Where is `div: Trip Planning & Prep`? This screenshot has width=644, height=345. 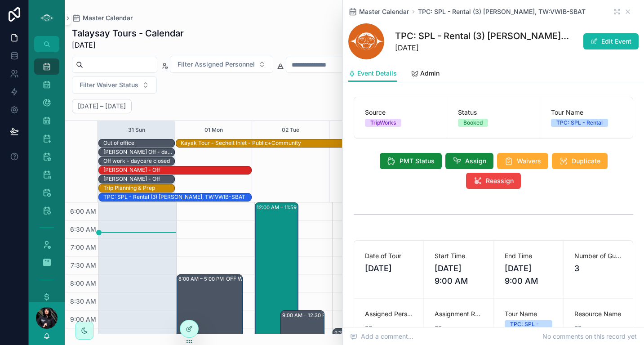
div: Trip Planning & Prep is located at coordinates (129, 188).